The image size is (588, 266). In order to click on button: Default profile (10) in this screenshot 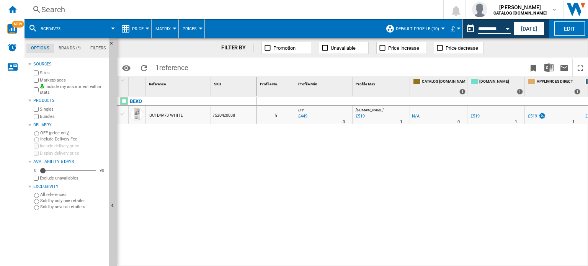, I will do `click(419, 29)`.